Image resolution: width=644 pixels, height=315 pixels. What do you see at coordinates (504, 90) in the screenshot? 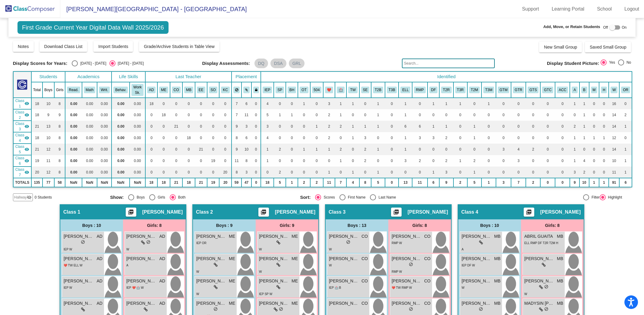
I see `button: GTM` at bounding box center [504, 90].